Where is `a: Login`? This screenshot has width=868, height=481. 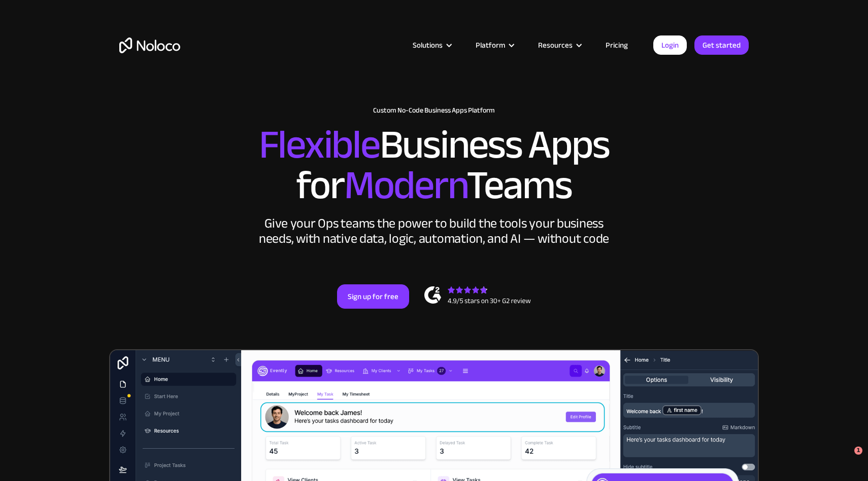
a: Login is located at coordinates (670, 45).